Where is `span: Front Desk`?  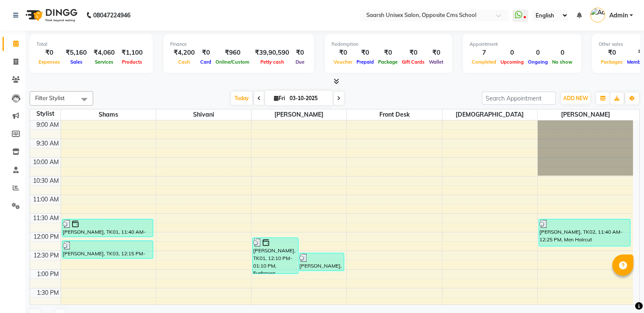
span: Front Desk is located at coordinates (394, 115).